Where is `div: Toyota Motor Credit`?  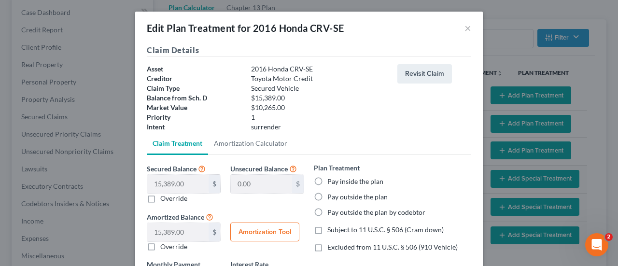 div: Toyota Motor Credit is located at coordinates (319, 79).